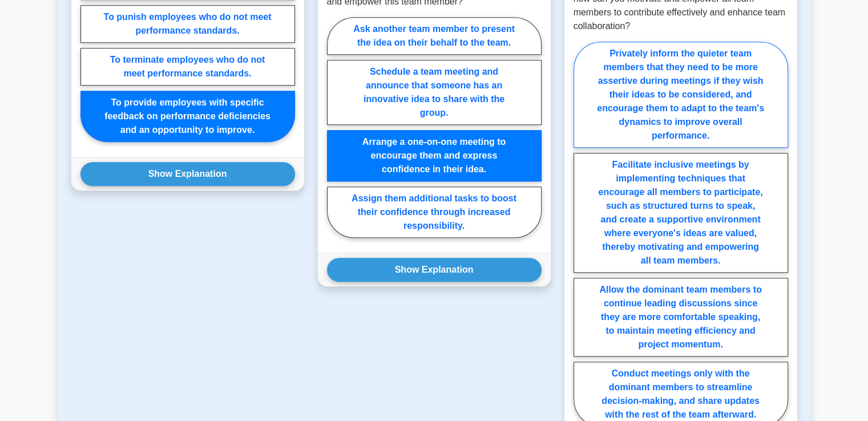  What do you see at coordinates (434, 36) in the screenshot?
I see `label: Ask another team member to present the idea on their behalf to the team.` at bounding box center [434, 36].